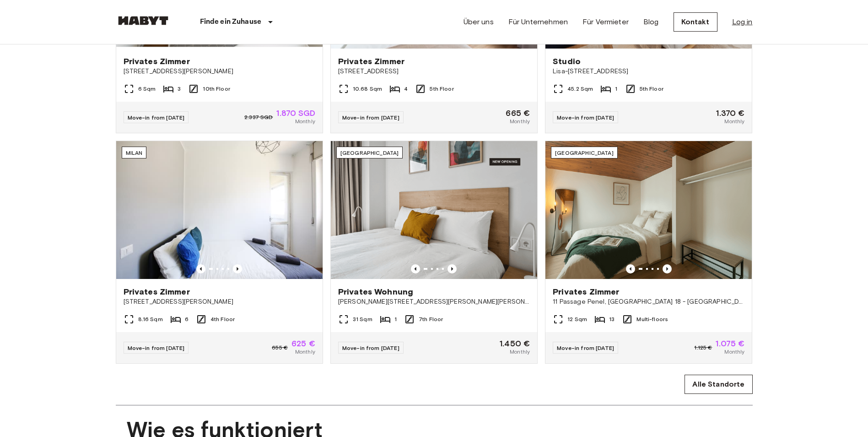 The height and width of the screenshot is (437, 868). I want to click on a: Blog, so click(651, 22).